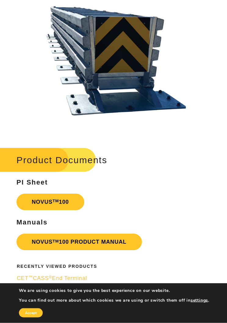 The image size is (227, 323). I want to click on strong: Manuals, so click(32, 222).